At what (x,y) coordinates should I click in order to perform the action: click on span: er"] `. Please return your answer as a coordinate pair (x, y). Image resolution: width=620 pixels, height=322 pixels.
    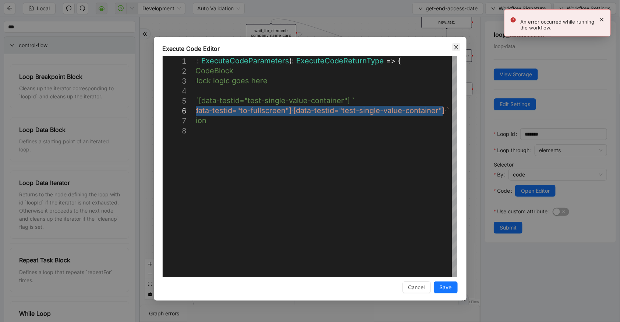
    Looking at the image, I should click on (345, 100).